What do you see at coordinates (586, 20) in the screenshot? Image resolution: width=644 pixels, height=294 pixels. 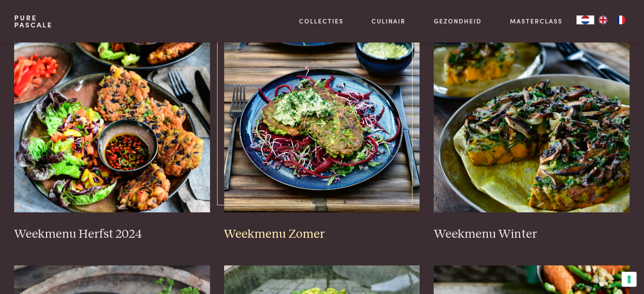 I see `a: NL` at bounding box center [586, 20].